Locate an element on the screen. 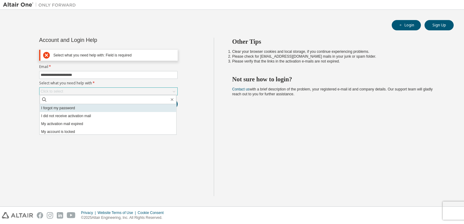 The image size is (464, 224). p: © 2025 Altair Engineering, Inc. All Rights Reserved. is located at coordinates (124, 218).